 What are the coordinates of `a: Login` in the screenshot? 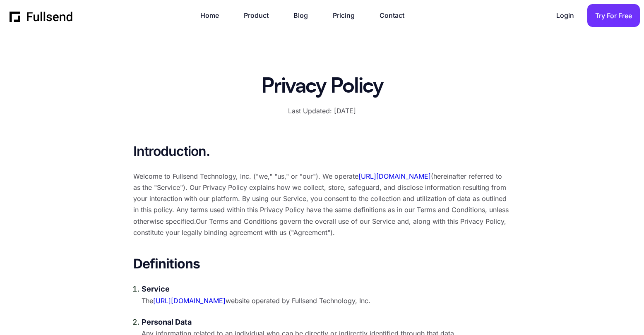 It's located at (569, 15).